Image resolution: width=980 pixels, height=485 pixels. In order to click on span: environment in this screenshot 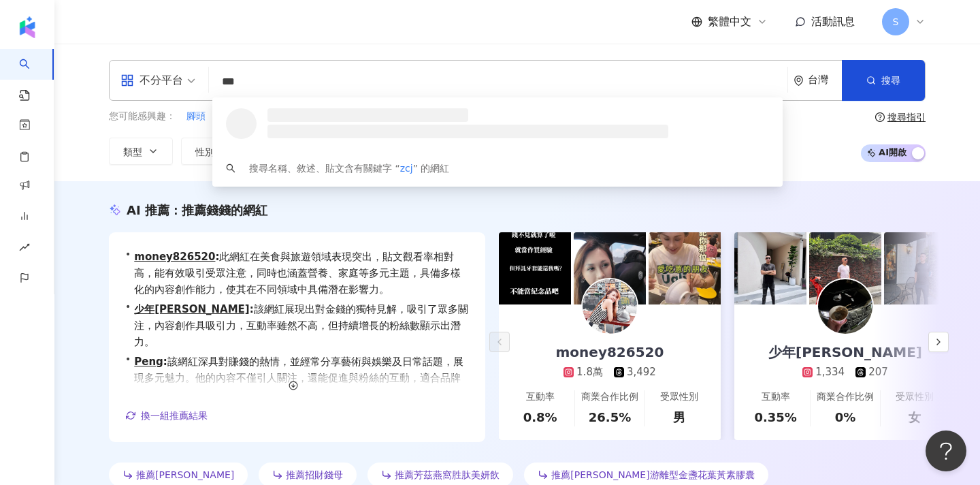, I will do `click(798, 81)`.